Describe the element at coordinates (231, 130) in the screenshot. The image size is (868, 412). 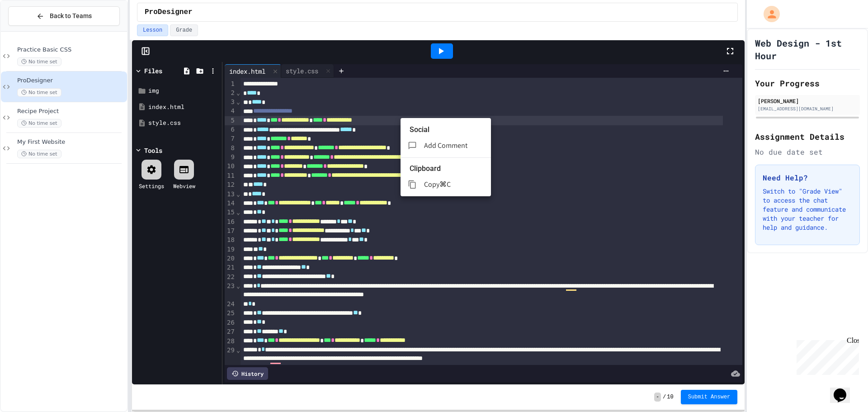
I see `div: 6` at that location.